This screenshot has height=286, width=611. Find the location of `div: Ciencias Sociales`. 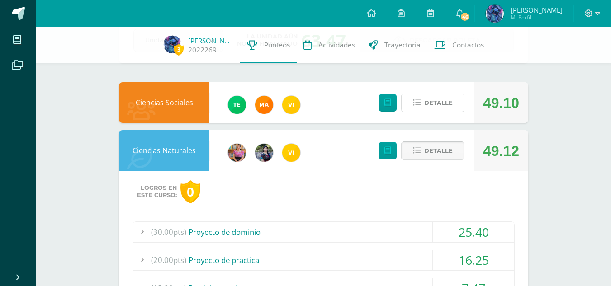

div: Ciencias Sociales is located at coordinates (164, 103).